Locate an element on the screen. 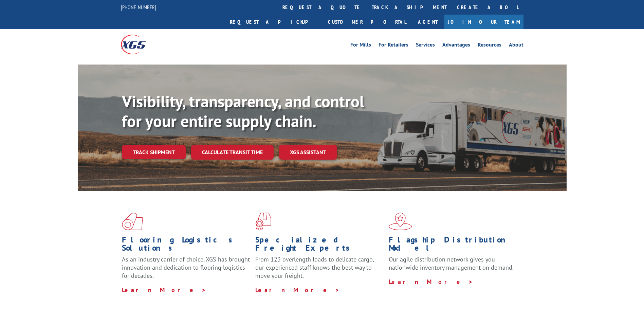 The image size is (644, 324). a: XGS ASSISTANT is located at coordinates (309, 152).